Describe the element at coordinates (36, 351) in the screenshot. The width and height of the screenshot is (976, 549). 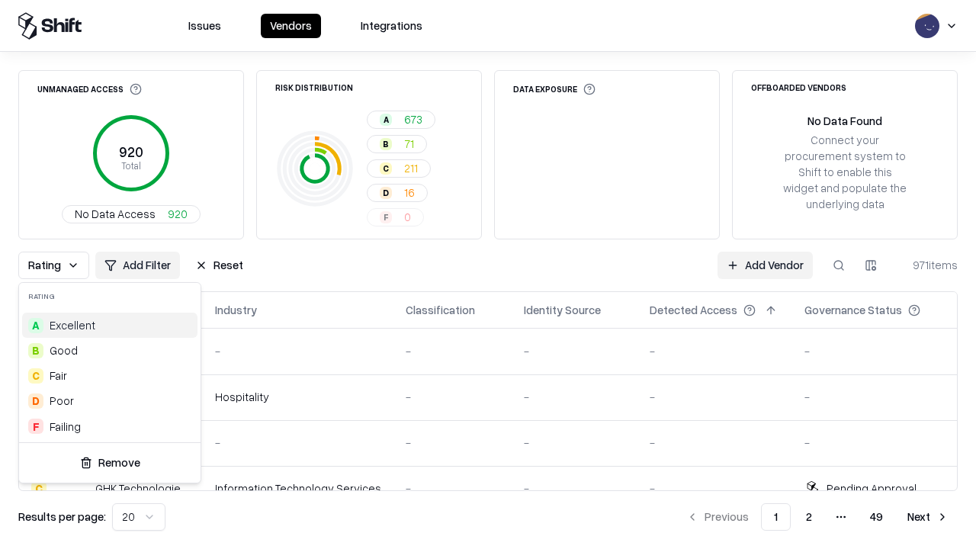
I see `div: B` at that location.